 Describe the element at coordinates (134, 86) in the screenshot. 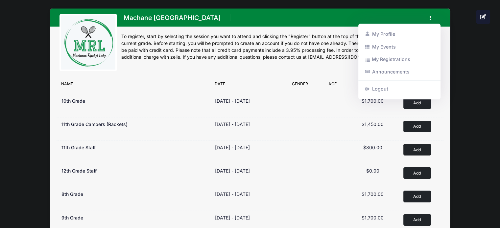

I see `div: Name` at that location.